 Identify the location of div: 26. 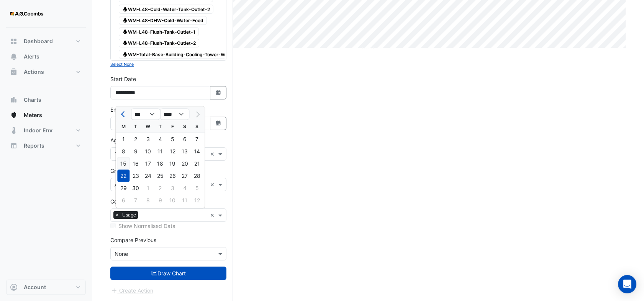
(172, 176).